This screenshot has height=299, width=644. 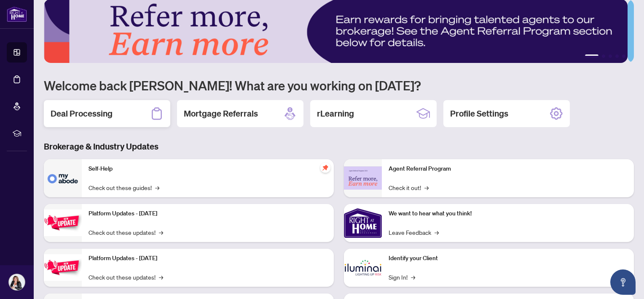 What do you see at coordinates (208, 169) in the screenshot?
I see `p: Self-Help` at bounding box center [208, 169].